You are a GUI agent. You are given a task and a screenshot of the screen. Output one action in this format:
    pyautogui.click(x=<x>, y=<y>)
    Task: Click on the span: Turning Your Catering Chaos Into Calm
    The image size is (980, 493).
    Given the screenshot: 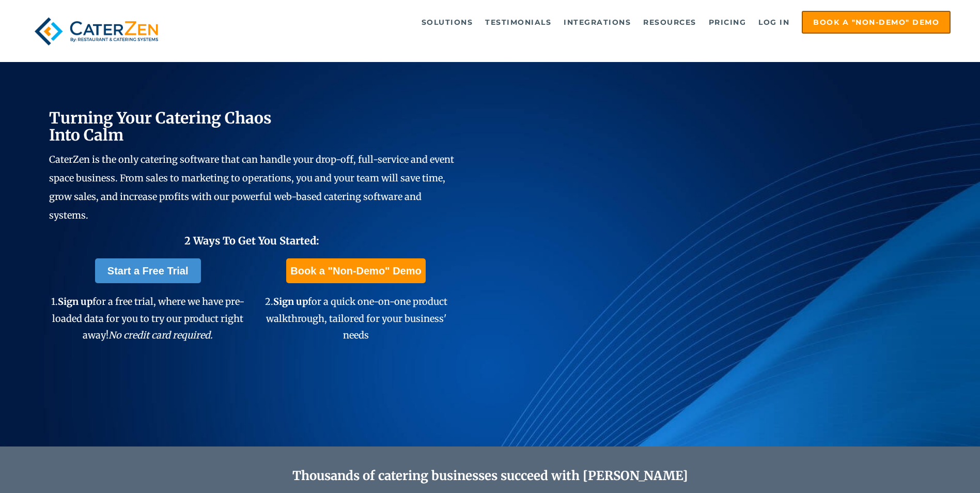 What is the action you would take?
    pyautogui.click(x=160, y=126)
    